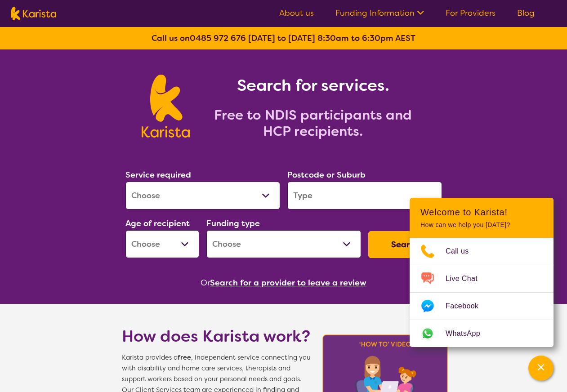 The height and width of the screenshot is (392, 567). Describe the element at coordinates (471, 13) in the screenshot. I see `a: For Providers` at that location.